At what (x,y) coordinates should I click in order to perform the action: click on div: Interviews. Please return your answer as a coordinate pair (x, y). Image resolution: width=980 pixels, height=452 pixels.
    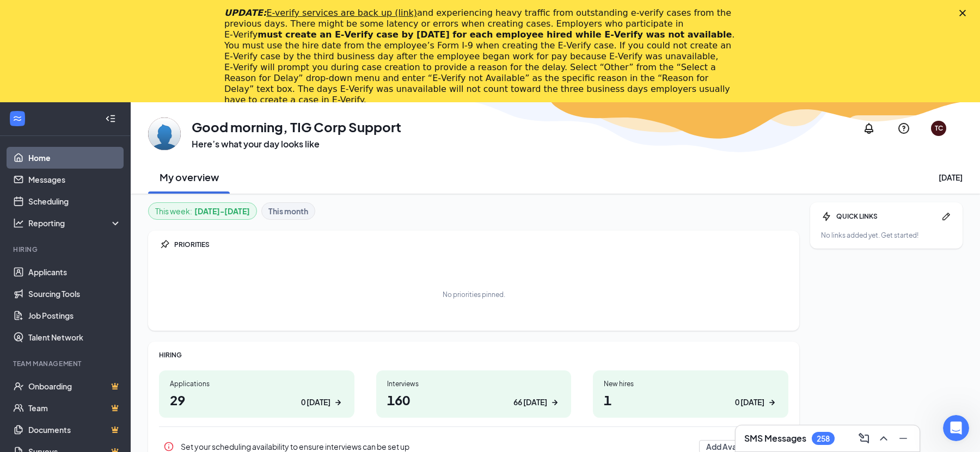
    Looking at the image, I should click on (474, 384).